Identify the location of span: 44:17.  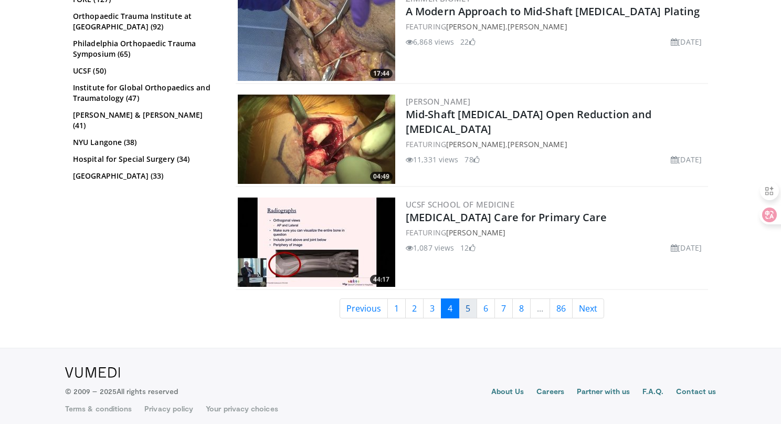
(381, 279).